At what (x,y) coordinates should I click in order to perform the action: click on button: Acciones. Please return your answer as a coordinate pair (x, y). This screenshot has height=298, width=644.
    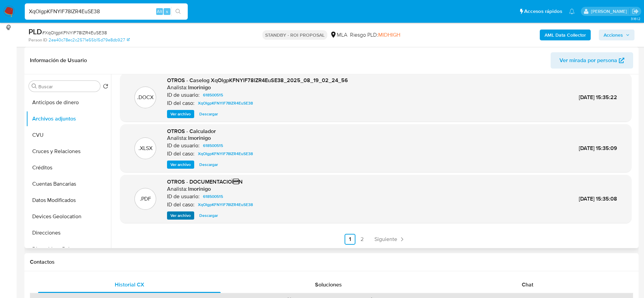
    Looking at the image, I should click on (617, 35).